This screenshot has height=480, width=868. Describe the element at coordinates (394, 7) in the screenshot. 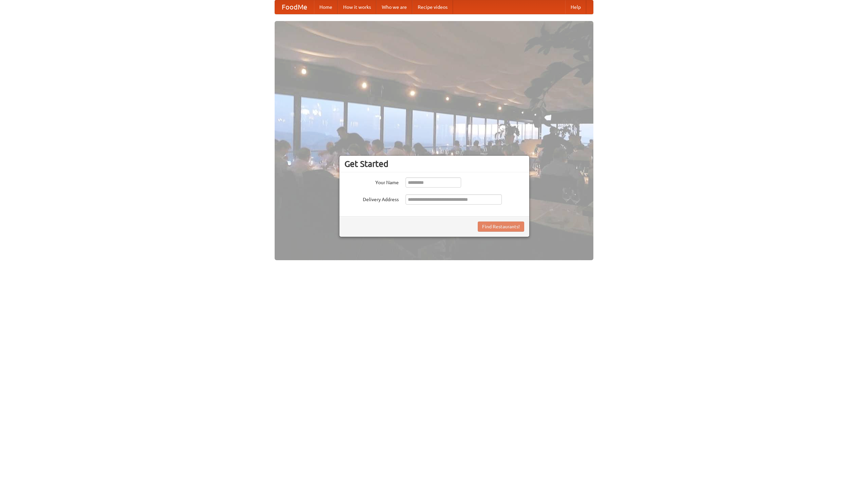

I see `a: Who we are` at that location.